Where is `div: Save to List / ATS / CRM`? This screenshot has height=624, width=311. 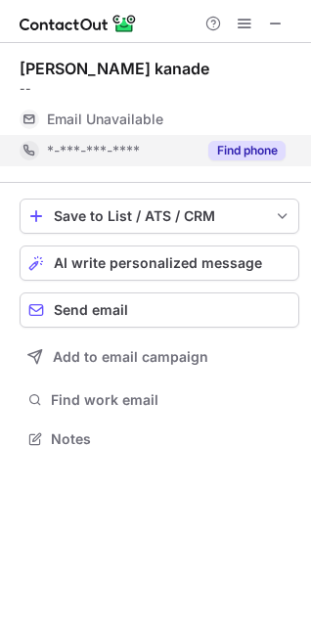
div: Save to List / ATS / CRM is located at coordinates (159, 216).